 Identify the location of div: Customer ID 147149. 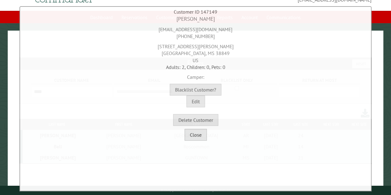
(195, 12).